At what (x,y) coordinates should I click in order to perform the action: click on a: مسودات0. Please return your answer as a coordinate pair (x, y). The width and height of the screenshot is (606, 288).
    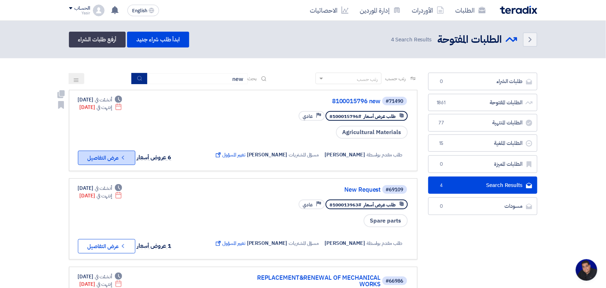
    Looking at the image, I should click on (483, 206).